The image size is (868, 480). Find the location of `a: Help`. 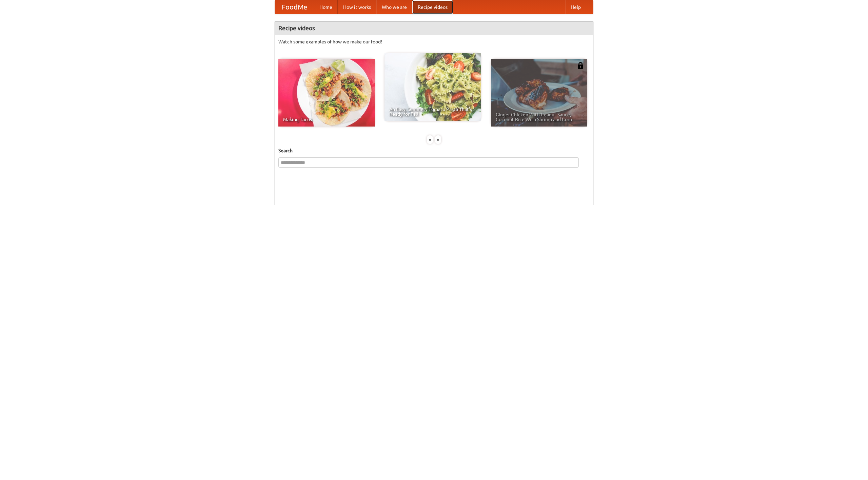

a: Help is located at coordinates (576, 7).